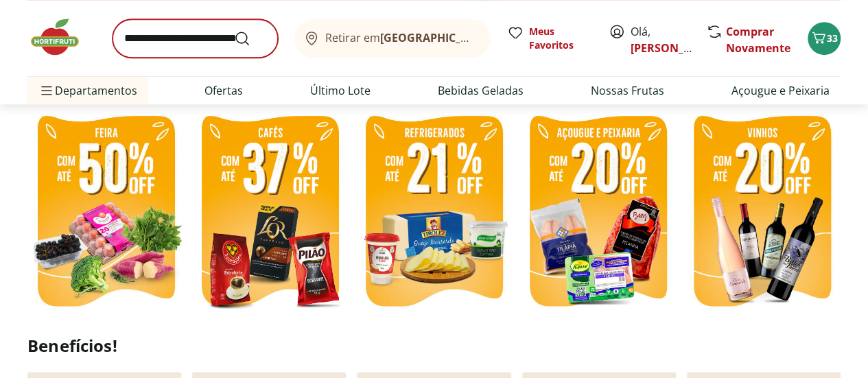  Describe the element at coordinates (434, 213) in the screenshot. I see `img: refrigerados` at that location.